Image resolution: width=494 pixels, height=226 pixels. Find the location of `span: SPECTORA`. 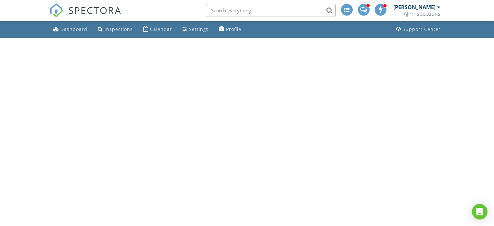

span: SPECTORA is located at coordinates (95, 10).